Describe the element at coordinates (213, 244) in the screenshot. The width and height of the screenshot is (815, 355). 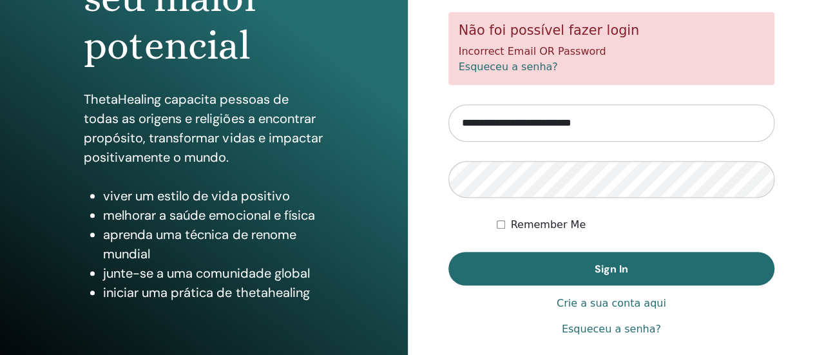
I see `li: aprenda uma técnica de renome mundial` at that location.